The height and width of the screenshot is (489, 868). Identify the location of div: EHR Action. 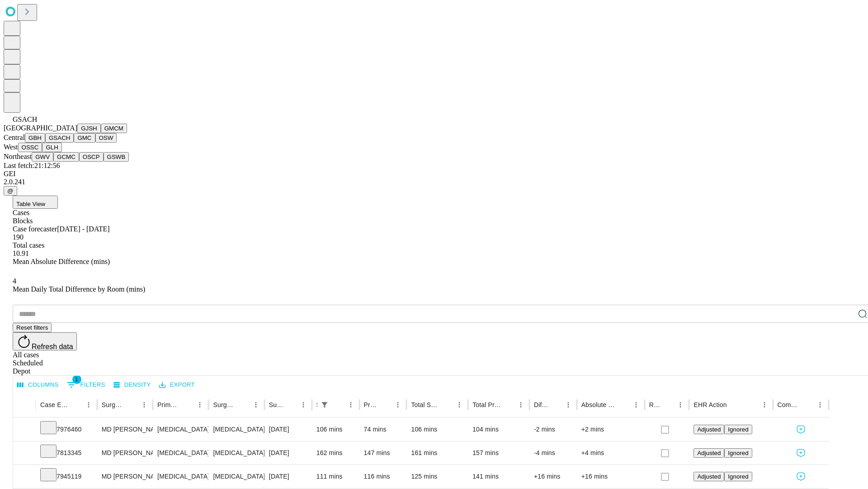
(710, 405).